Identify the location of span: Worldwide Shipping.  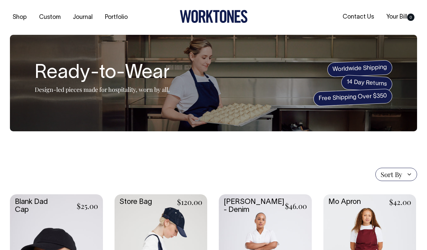
(360, 69).